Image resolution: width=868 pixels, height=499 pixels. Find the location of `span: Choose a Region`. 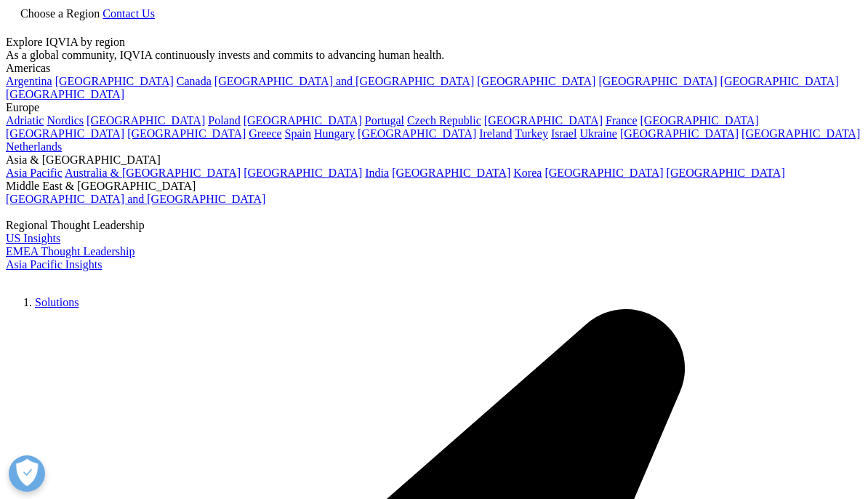

span: Choose a Region is located at coordinates (60, 13).